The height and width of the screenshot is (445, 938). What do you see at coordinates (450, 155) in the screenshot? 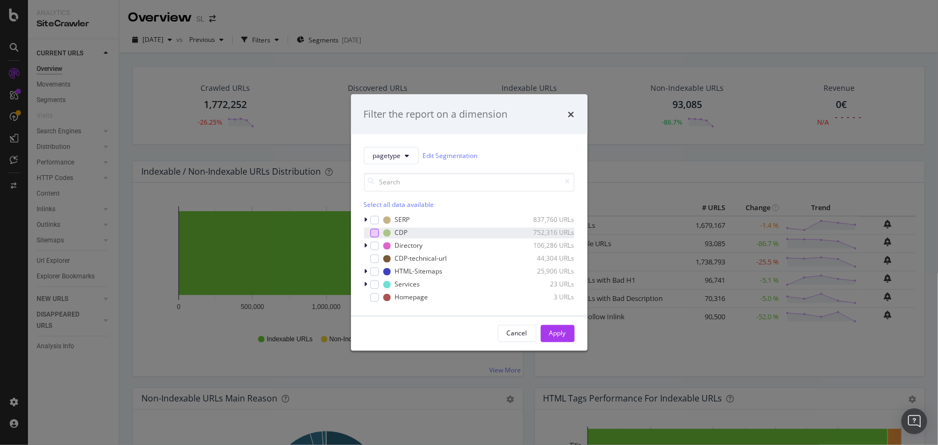
I see `a: Edit Segmentation` at bounding box center [450, 155].